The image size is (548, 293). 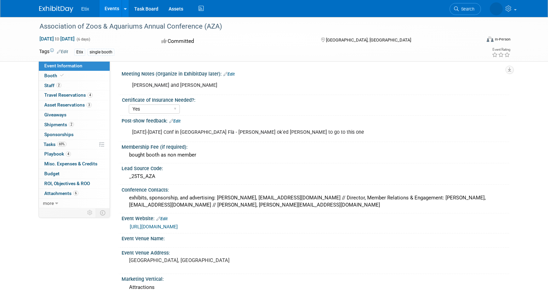 What do you see at coordinates (235, 41) in the screenshot?
I see `div: Committed` at bounding box center [235, 41].